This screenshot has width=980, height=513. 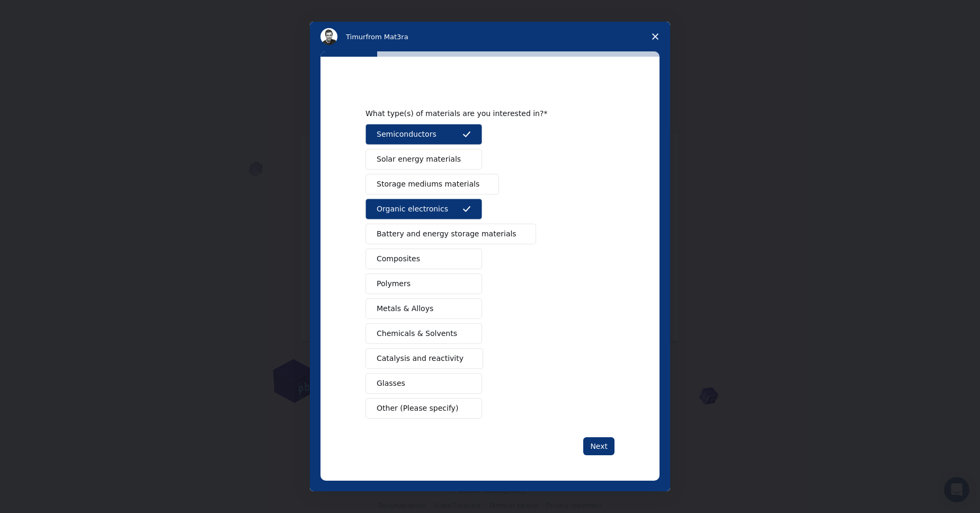 I want to click on button: Glasses, so click(x=424, y=383).